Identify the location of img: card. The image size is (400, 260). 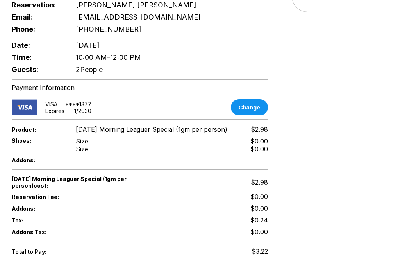
(25, 107).